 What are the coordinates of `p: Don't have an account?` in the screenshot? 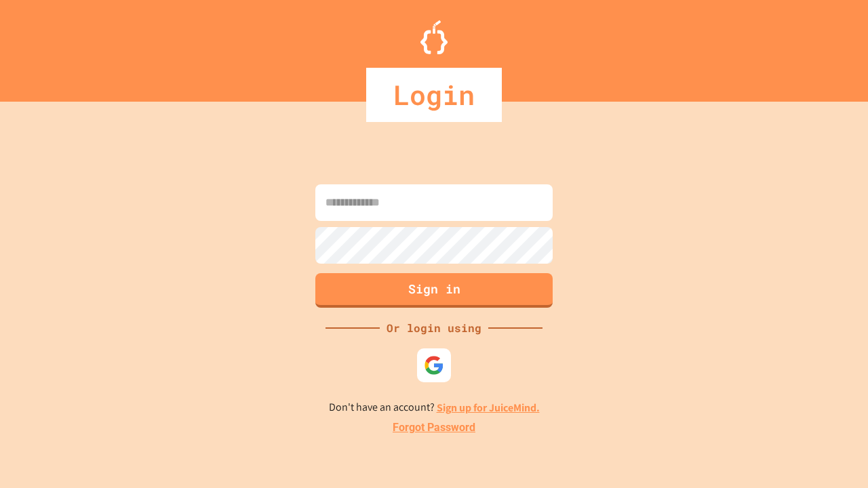 It's located at (434, 408).